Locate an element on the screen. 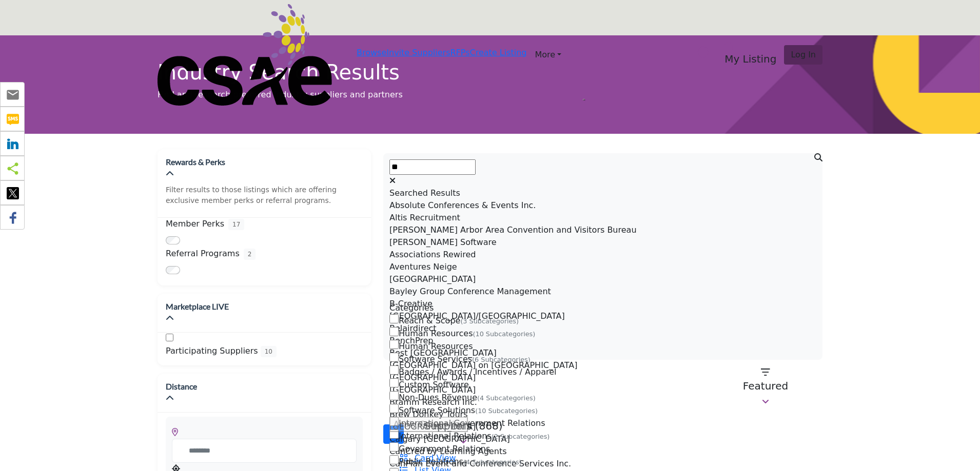 The width and height of the screenshot is (980, 471). div: Altis Recruitment is located at coordinates (603, 218).